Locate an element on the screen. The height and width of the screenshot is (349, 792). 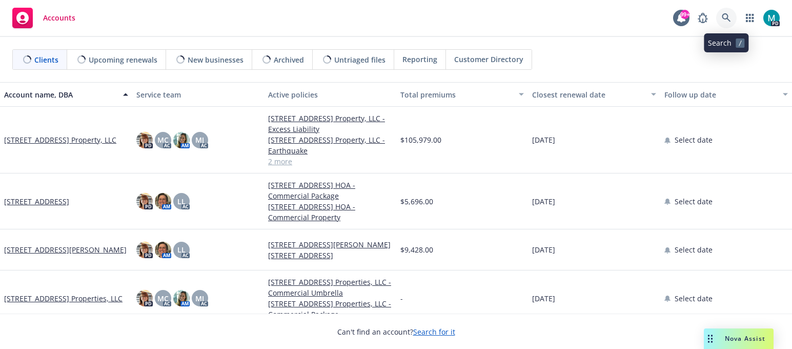
button: Nova Assist is located at coordinates (739, 338).